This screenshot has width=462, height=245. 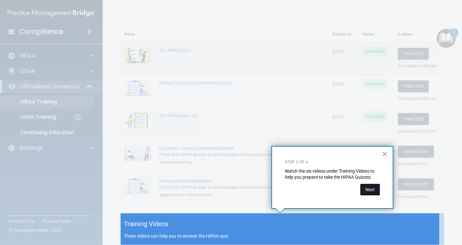 What do you see at coordinates (282, 236) in the screenshot?
I see `p: These videos can help you to answer the HIPAA quiz` at bounding box center [282, 236].